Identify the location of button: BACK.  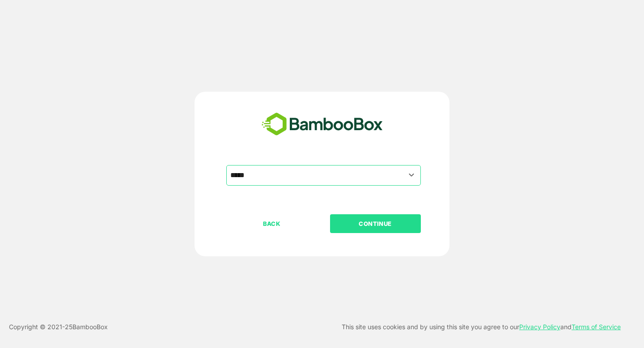
(272, 224).